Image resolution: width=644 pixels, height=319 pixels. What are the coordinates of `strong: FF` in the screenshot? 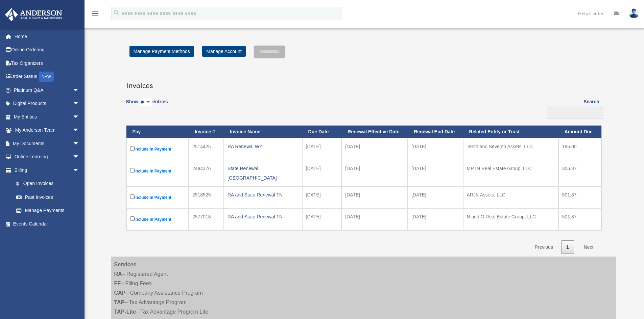 It's located at (118, 283).